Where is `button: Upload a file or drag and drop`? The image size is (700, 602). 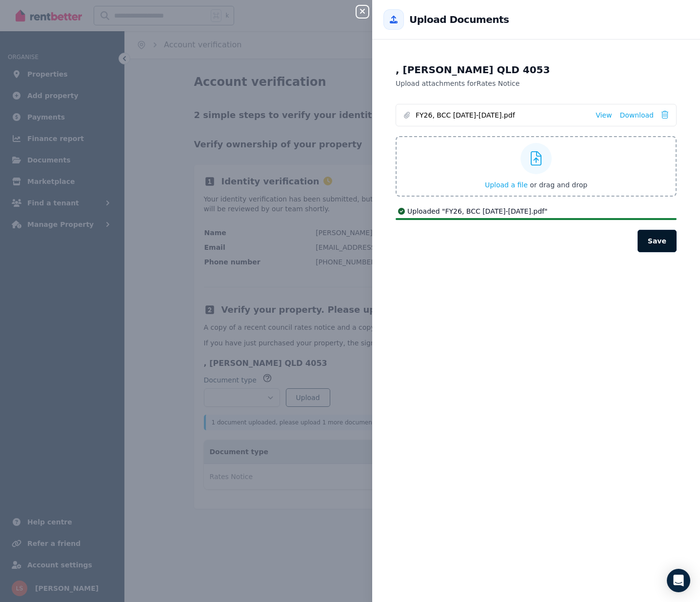 button: Upload a file or drag and drop is located at coordinates (535, 185).